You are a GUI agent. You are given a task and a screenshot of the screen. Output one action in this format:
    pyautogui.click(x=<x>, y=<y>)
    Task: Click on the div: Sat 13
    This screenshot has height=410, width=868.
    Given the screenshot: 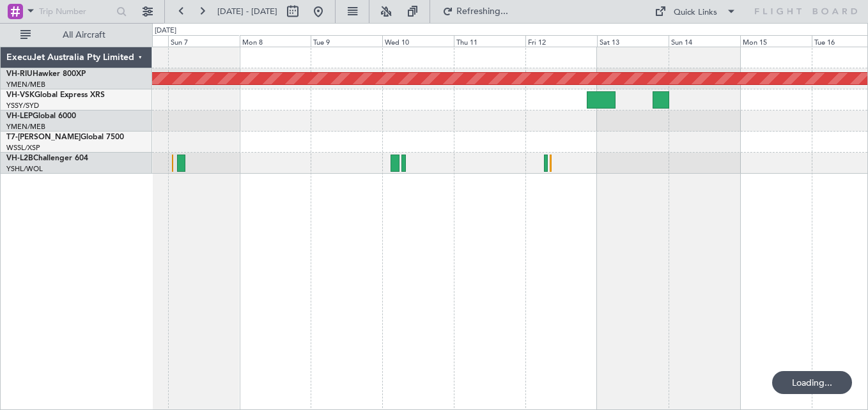 What is the action you would take?
    pyautogui.click(x=633, y=40)
    